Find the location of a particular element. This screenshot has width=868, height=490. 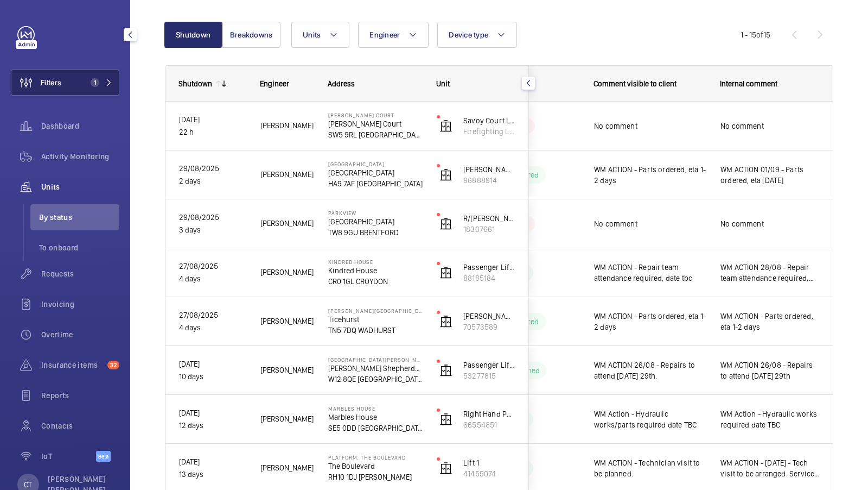

span: Reports is located at coordinates (81, 395).